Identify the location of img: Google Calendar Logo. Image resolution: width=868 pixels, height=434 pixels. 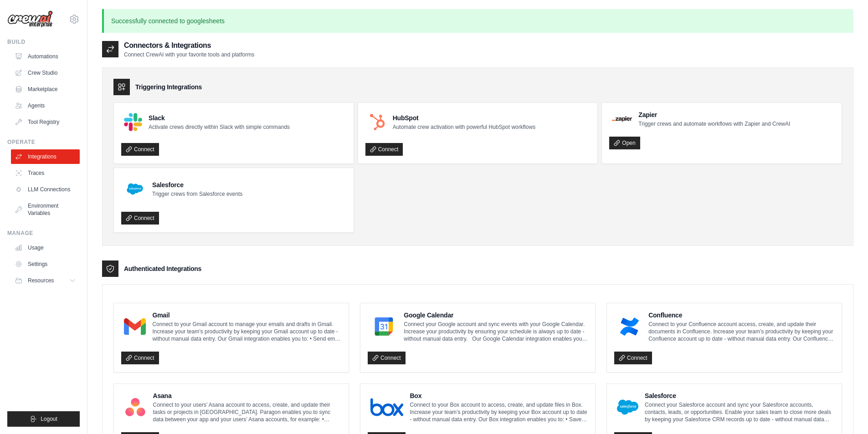
(383, 327).